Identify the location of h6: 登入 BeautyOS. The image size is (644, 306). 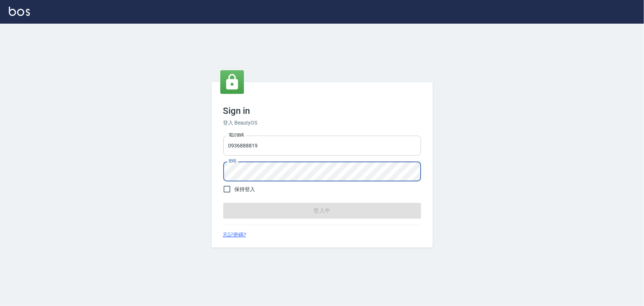
(322, 123).